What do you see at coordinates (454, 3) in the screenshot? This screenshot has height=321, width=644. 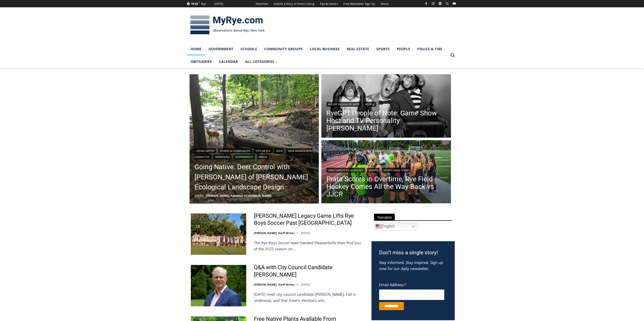 I see `a: YouTube` at bounding box center [454, 3].